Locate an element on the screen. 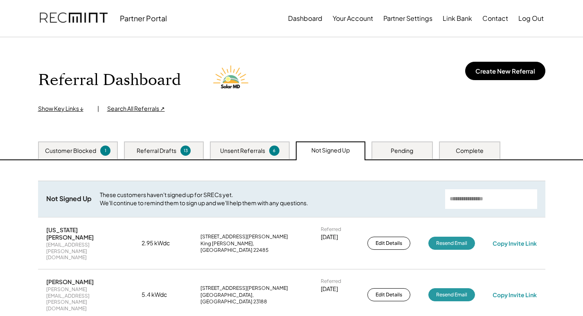 The height and width of the screenshot is (316, 583). div: Unsent Referrals is located at coordinates (243, 151).